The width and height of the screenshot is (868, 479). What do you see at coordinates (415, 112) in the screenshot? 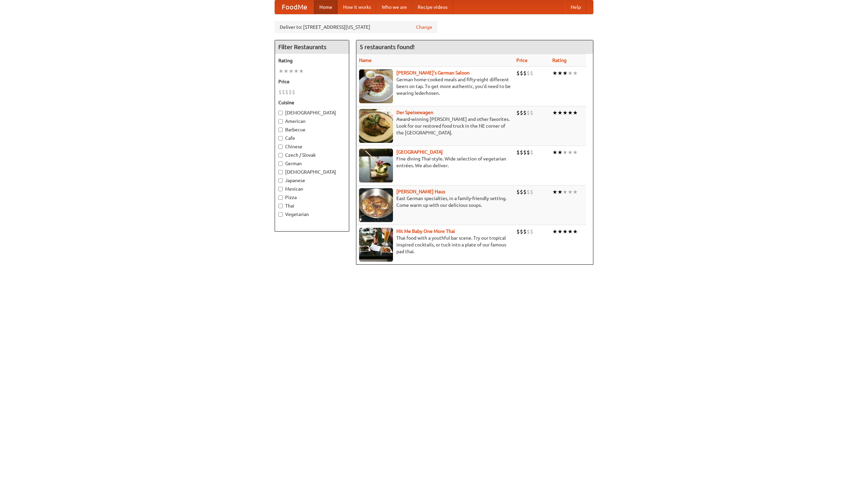
I see `a: Der Speisewagen` at bounding box center [415, 112].